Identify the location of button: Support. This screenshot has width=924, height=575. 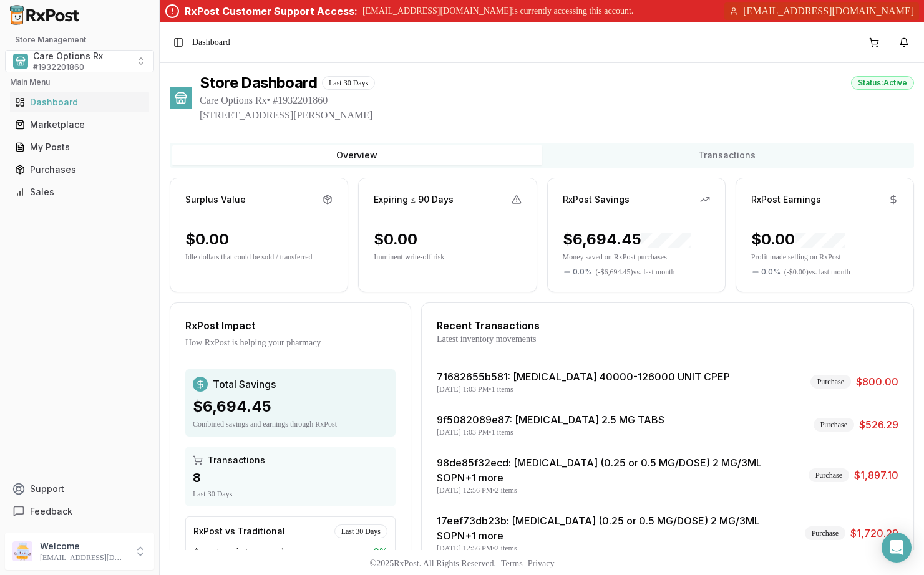
(79, 489).